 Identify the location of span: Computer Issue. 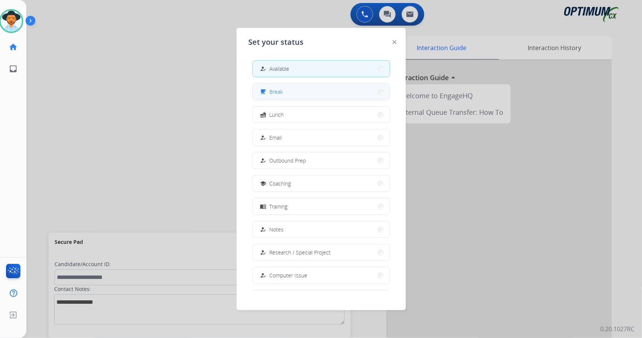
(289, 275).